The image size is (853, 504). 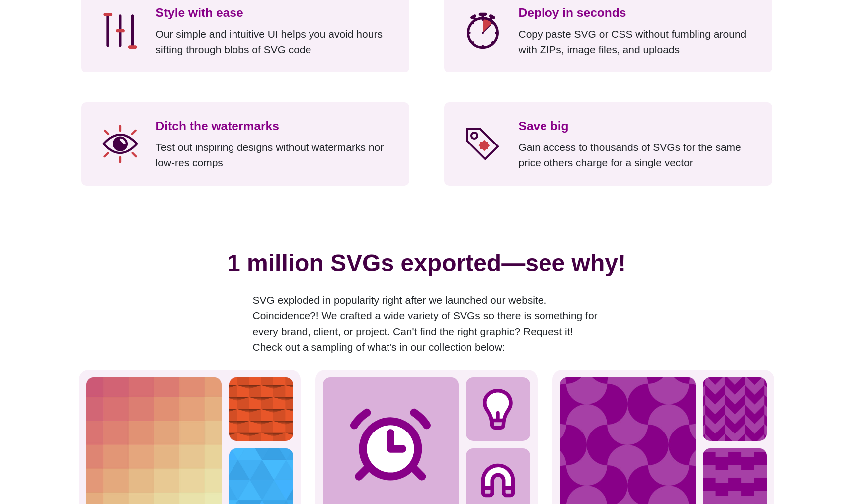 What do you see at coordinates (275, 42) in the screenshot?
I see `p: Our simple and intuitive UI helps you avoid hours sifting through blobs of SVG code` at bounding box center [275, 42].